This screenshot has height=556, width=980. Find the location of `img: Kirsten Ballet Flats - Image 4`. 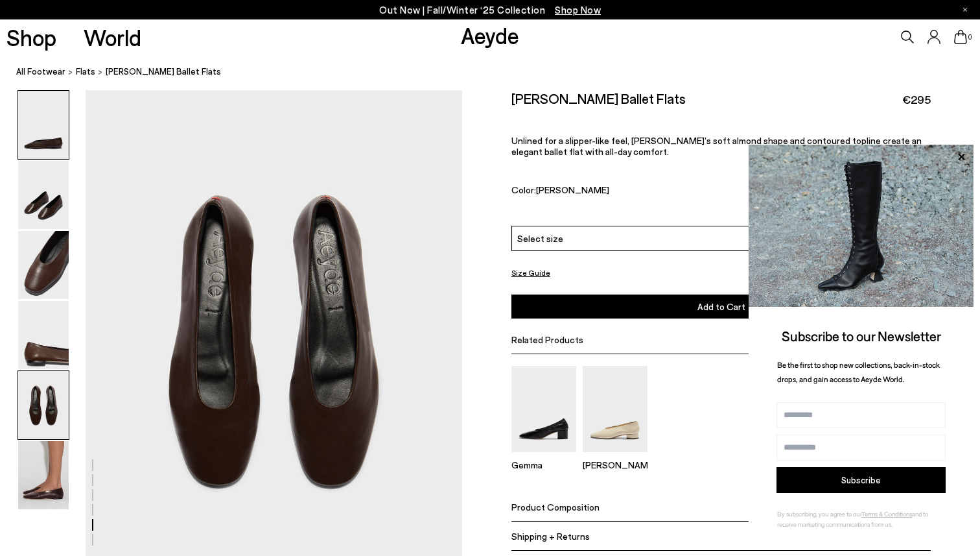

img: Kirsten Ballet Flats - Image 4 is located at coordinates (43, 335).